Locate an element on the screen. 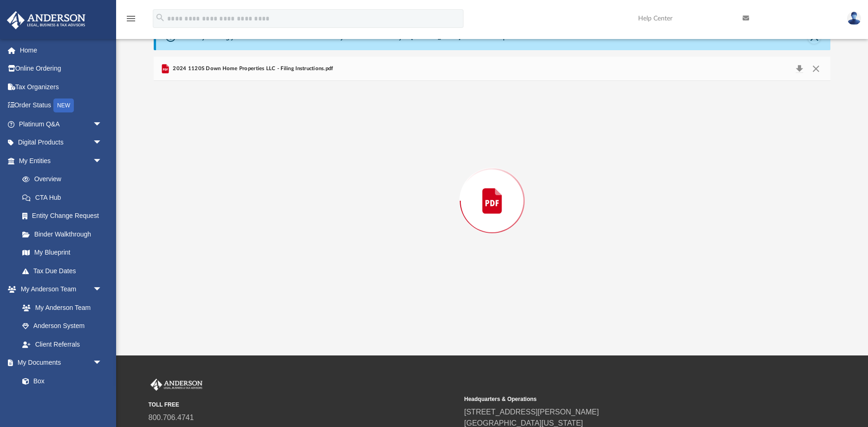  a: My Anderson Team is located at coordinates (60, 308).